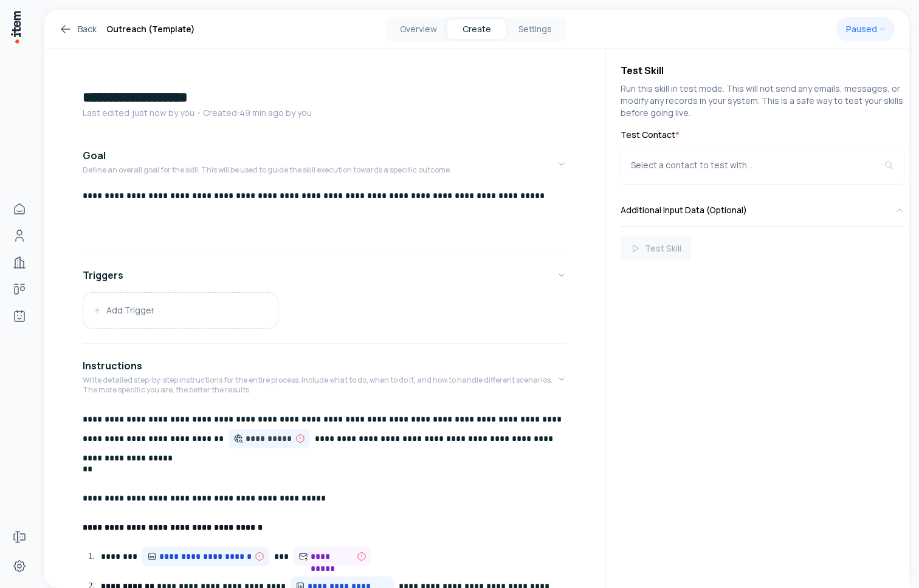  Describe the element at coordinates (94, 155) in the screenshot. I see `h4: Goal` at that location.